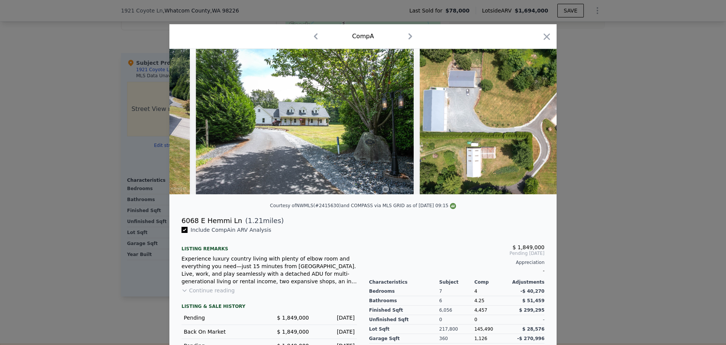 Image resolution: width=726 pixels, height=345 pixels. What do you see at coordinates (457, 282) in the screenshot?
I see `div: Subject` at bounding box center [457, 282].